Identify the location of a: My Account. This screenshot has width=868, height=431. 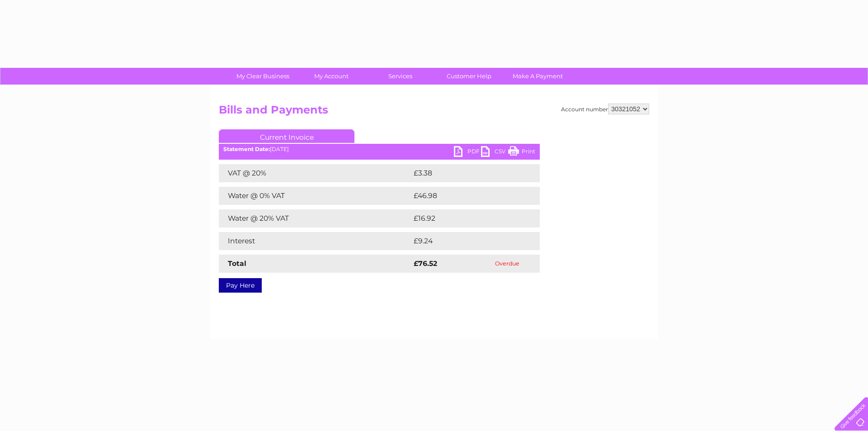
(331, 76).